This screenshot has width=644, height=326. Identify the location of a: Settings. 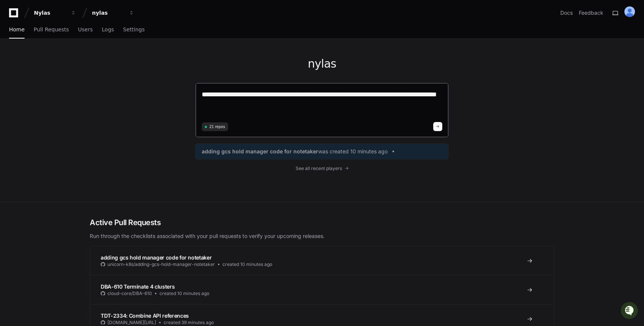
(133, 30).